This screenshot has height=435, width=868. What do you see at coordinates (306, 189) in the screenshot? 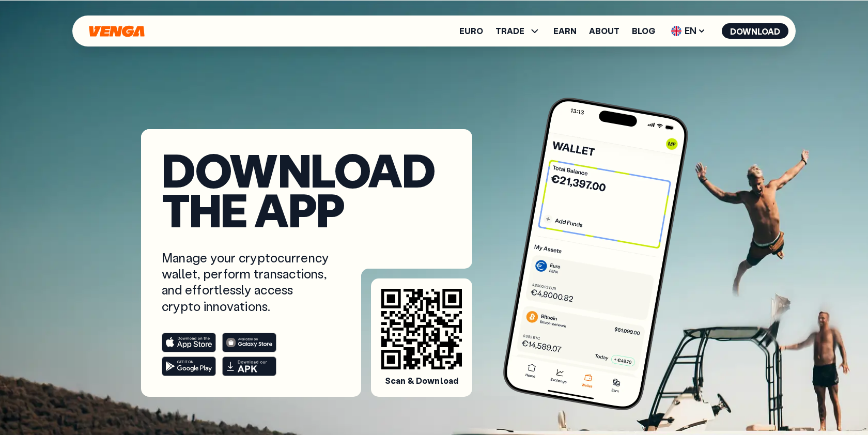
I see `h1: Download the app` at bounding box center [306, 189].